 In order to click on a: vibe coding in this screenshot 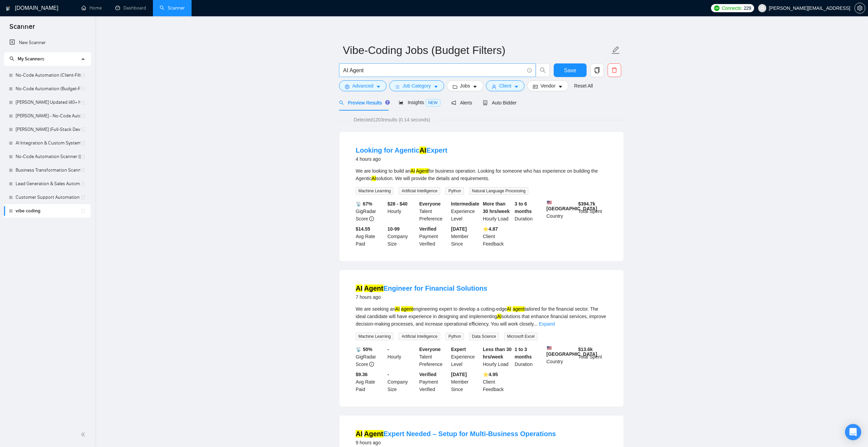, I will do `click(48, 211)`.